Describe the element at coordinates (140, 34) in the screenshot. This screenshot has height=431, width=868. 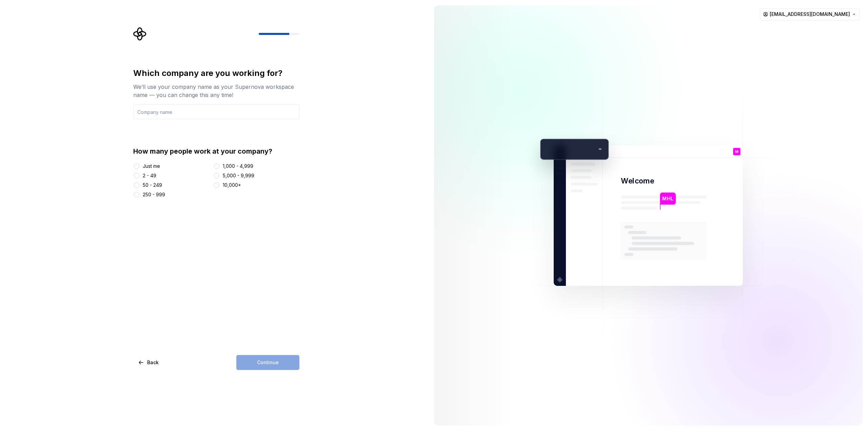
I see `svg: Supernova Logo` at that location.